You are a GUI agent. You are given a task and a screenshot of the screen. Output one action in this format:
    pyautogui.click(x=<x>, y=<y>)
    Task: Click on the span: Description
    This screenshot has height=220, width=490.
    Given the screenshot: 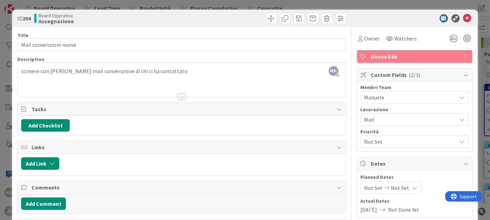 What is the action you would take?
    pyautogui.click(x=31, y=59)
    